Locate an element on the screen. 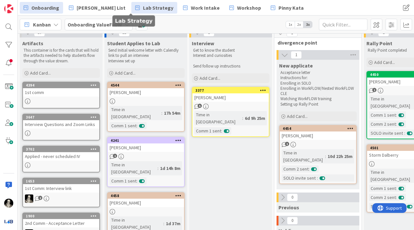 The height and width of the screenshot is (230, 414). div: 10d 22h 25m is located at coordinates (340, 156).